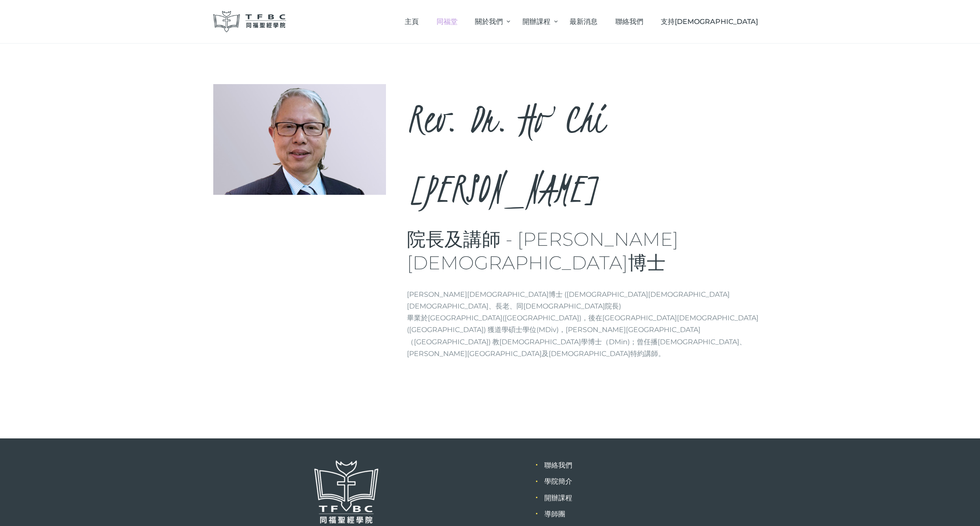  What do you see at coordinates (558, 481) in the screenshot?
I see `a: 學院簡介` at bounding box center [558, 481].